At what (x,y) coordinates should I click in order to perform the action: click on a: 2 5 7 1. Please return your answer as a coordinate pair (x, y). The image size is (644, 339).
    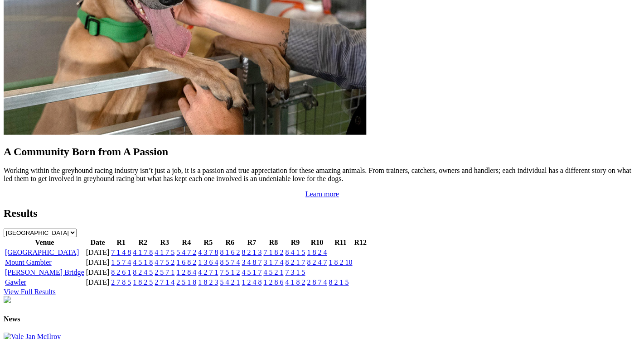
    Looking at the image, I should click on (164, 272).